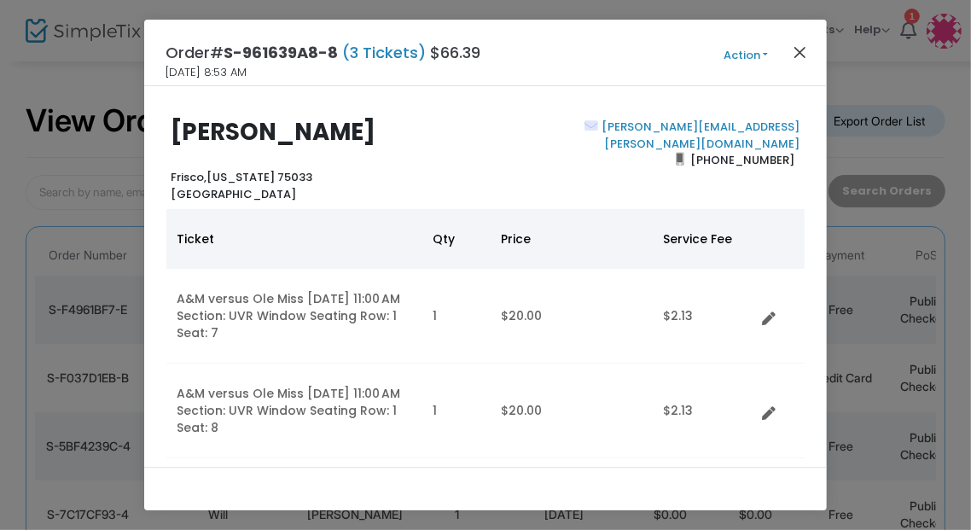 The image size is (971, 530). I want to click on h4: Order# $66.39, so click(323, 52).